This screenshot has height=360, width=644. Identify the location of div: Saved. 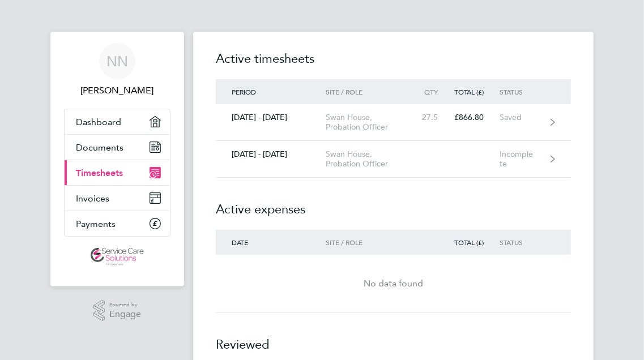
(525, 117).